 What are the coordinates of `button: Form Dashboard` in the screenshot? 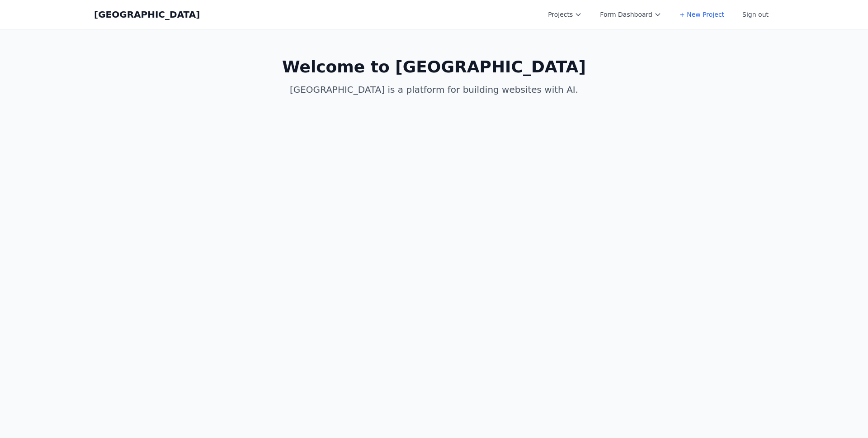 It's located at (631, 14).